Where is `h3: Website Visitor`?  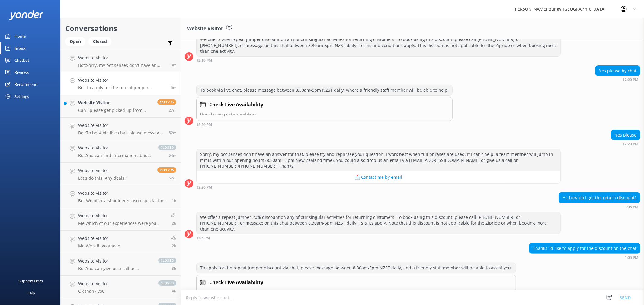 h3: Website Visitor is located at coordinates (205, 28).